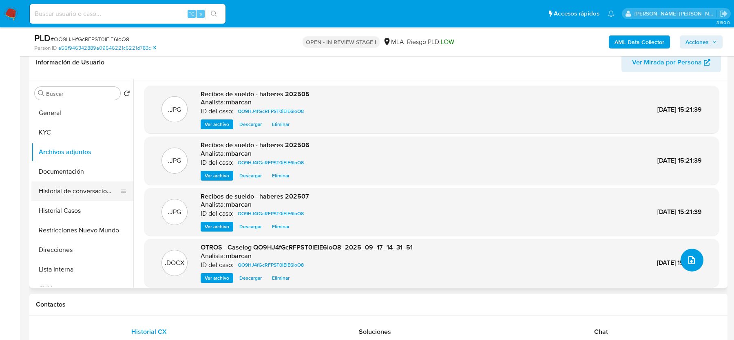  Describe the element at coordinates (82, 211) in the screenshot. I see `button: Historial Casos` at that location.